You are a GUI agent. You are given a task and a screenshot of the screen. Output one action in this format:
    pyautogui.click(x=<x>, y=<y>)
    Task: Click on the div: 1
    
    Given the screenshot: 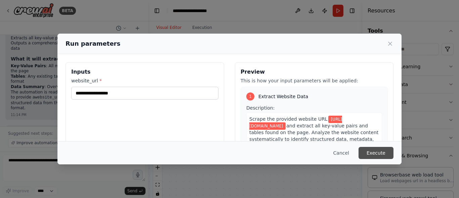 What is the action you would take?
    pyautogui.click(x=250, y=96)
    